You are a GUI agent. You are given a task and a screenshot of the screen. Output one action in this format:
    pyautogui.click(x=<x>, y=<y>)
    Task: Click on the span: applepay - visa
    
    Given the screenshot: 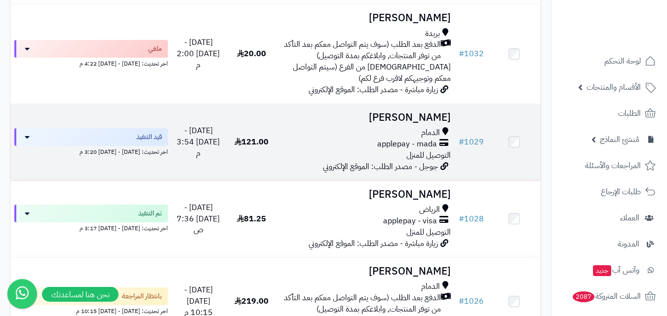 What is the action you would take?
    pyautogui.click(x=410, y=221)
    